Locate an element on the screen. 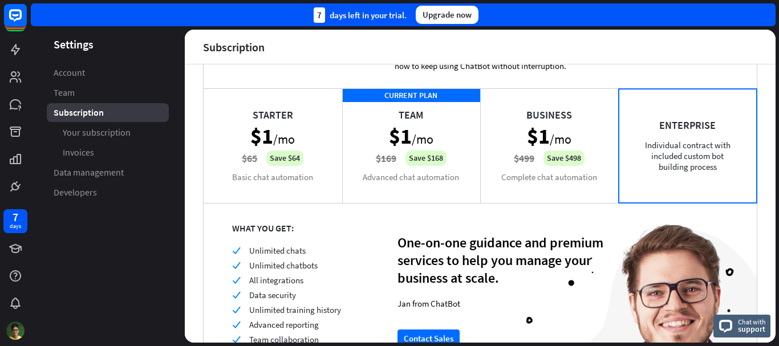 This screenshot has height=346, width=779. span: Unlimited training history is located at coordinates (295, 310).